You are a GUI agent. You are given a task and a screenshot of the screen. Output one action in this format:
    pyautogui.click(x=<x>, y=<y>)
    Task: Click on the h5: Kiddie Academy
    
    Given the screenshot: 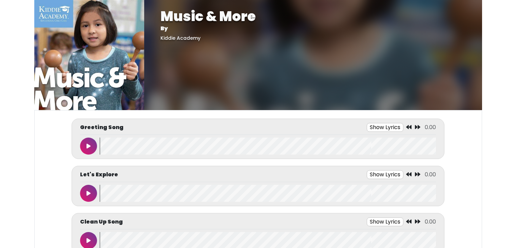 What is the action you would take?
    pyautogui.click(x=313, y=38)
    